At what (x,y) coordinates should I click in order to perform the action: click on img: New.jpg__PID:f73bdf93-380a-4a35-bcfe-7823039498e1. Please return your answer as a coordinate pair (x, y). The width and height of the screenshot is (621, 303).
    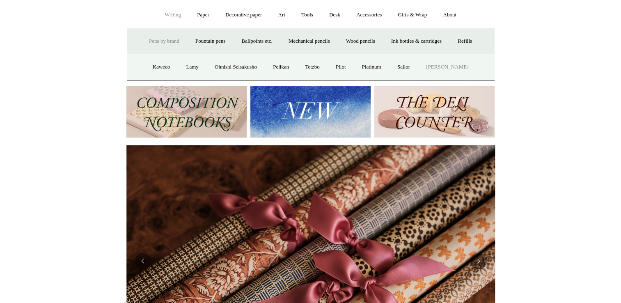
    Looking at the image, I should click on (310, 112).